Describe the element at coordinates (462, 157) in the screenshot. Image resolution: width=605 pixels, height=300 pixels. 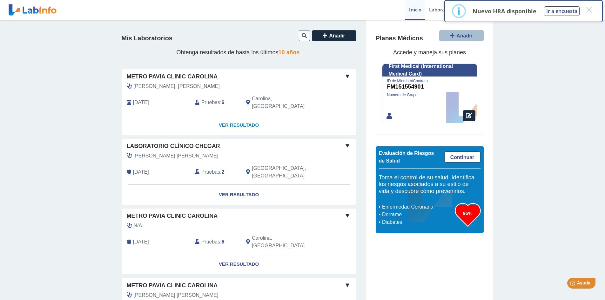
I see `a: Continuar` at that location.